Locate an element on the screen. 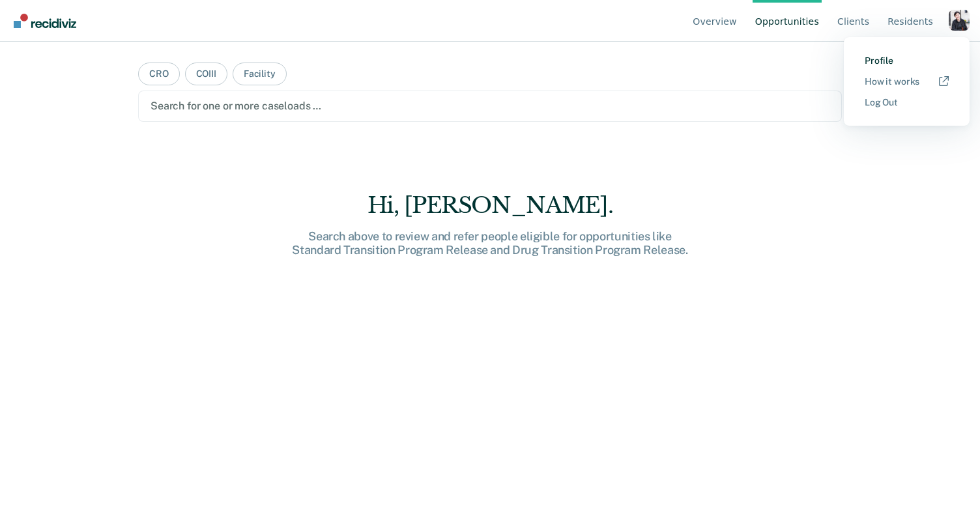 Image resolution: width=980 pixels, height=525 pixels. a: Log Out is located at coordinates (906, 102).